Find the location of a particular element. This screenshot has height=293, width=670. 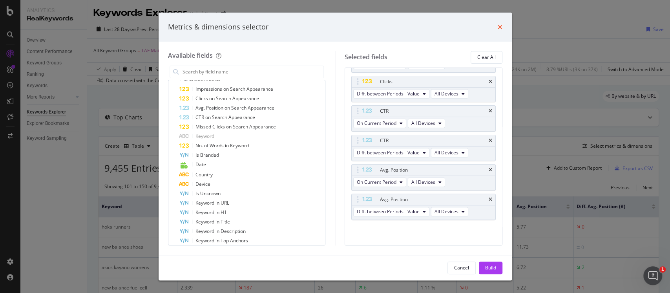

span: Keyword in Description is located at coordinates (221, 231).